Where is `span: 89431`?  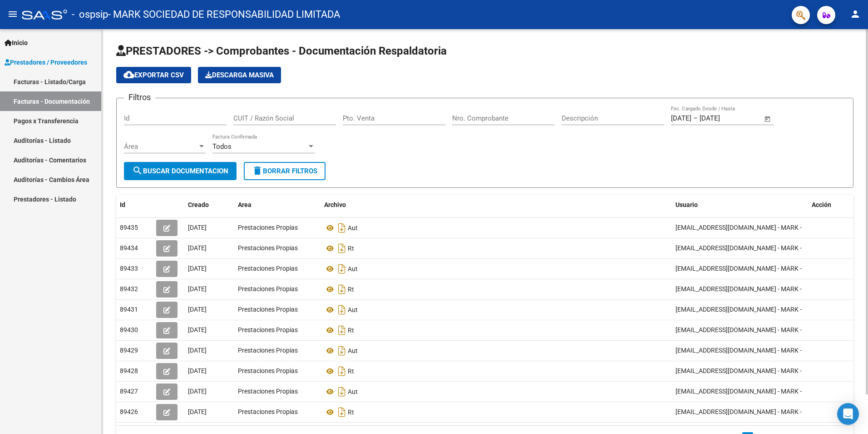
span: 89431 is located at coordinates (129, 309).